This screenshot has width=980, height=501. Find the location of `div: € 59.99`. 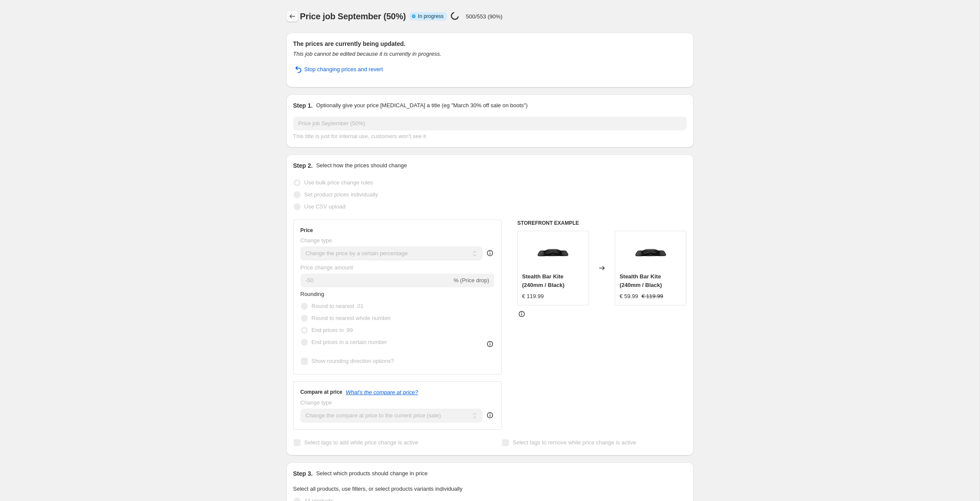

div: € 59.99 is located at coordinates (629, 297).